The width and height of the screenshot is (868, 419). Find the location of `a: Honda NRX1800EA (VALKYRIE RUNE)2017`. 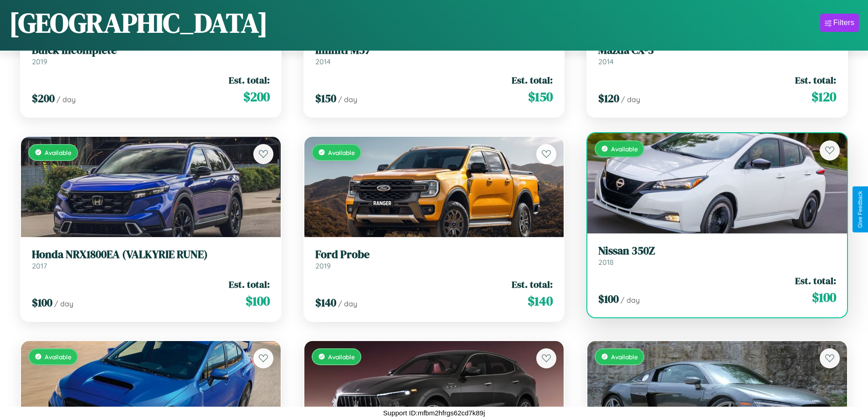

a: Honda NRX1800EA (VALKYRIE RUNE)2017 is located at coordinates (151, 259).